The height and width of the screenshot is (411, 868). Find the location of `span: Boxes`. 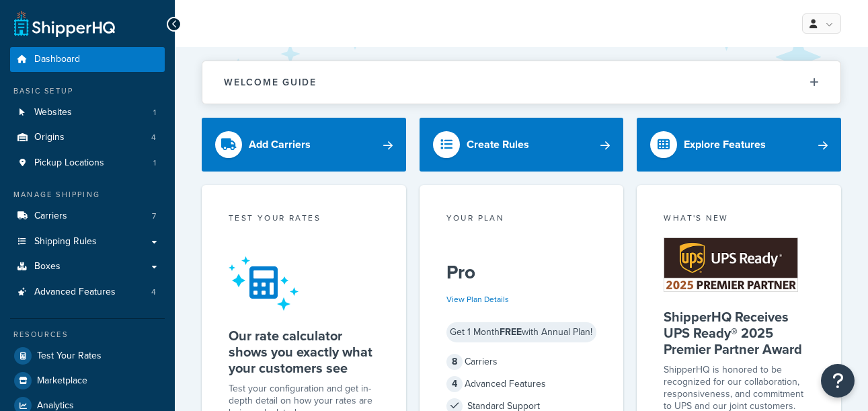

span: Boxes is located at coordinates (47, 266).